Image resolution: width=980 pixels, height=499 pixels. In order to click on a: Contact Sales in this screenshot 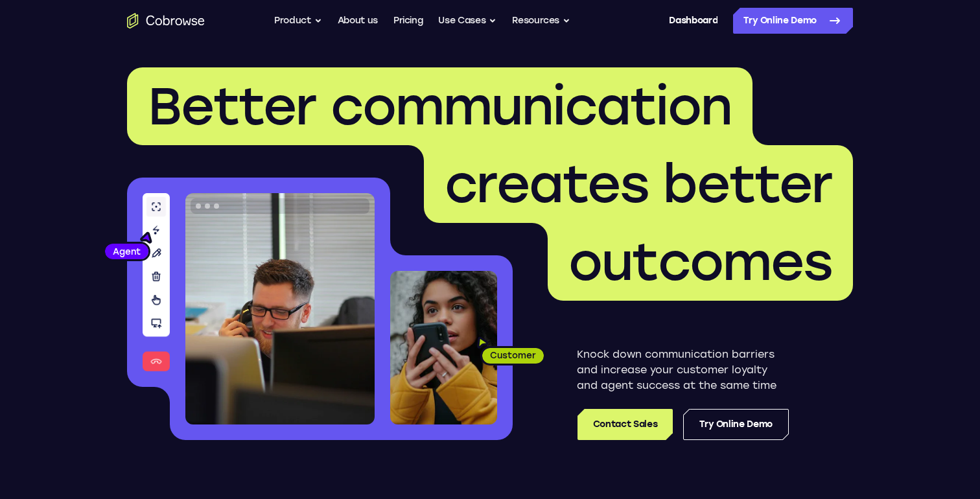, I will do `click(625, 425)`.